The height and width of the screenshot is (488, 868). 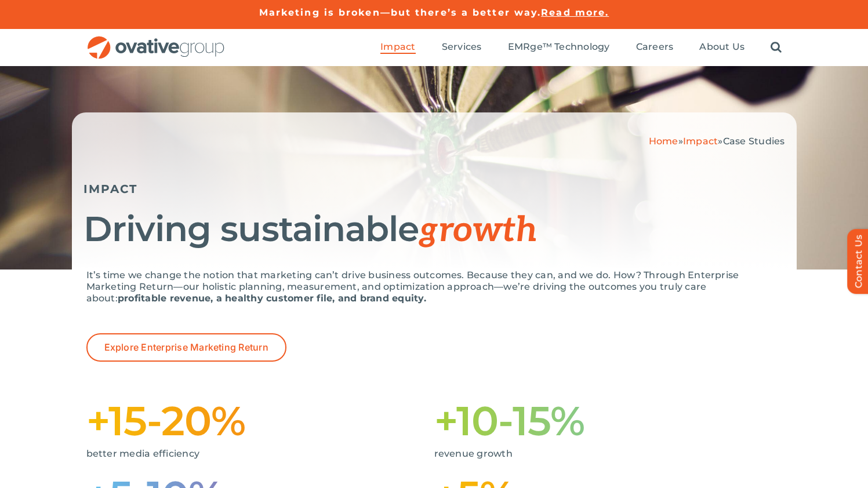 What do you see at coordinates (461, 47) in the screenshot?
I see `a: Services` at bounding box center [461, 47].